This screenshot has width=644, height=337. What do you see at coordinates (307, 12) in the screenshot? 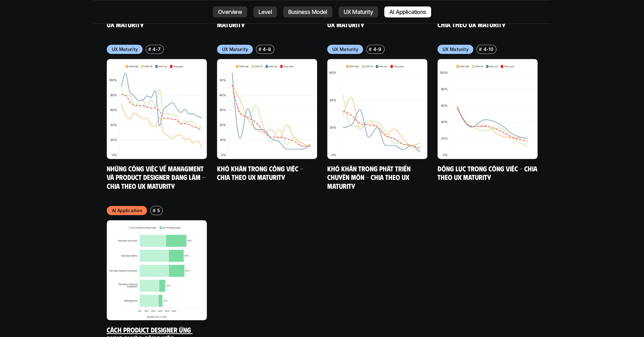
I see `p: Business Model` at bounding box center [307, 12].